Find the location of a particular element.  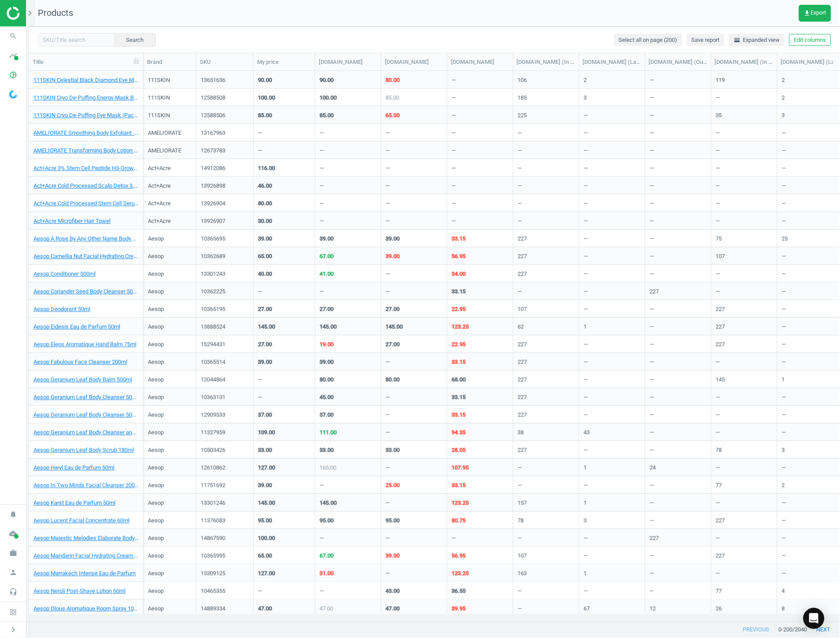

div: My price is located at coordinates (284, 62).